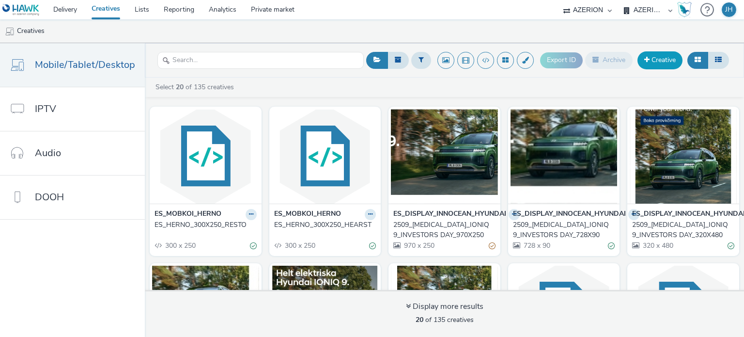  I want to click on span: DOOH, so click(49, 197).